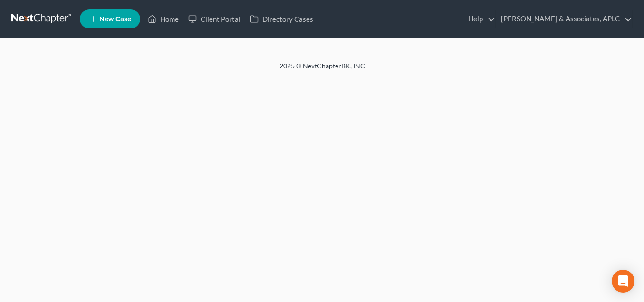  Describe the element at coordinates (322, 70) in the screenshot. I see `div: 2025 © NextChapterBK, INC` at that location.